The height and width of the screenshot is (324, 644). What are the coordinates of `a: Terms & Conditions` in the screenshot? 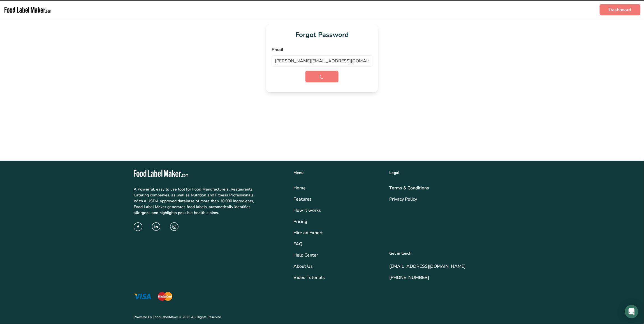 It's located at (450, 188).